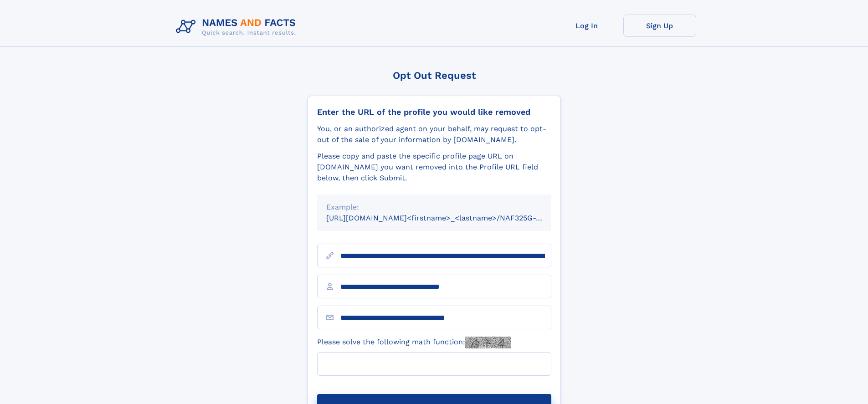 The height and width of the screenshot is (404, 868). What do you see at coordinates (660, 25) in the screenshot?
I see `a: Sign Up` at bounding box center [660, 25].